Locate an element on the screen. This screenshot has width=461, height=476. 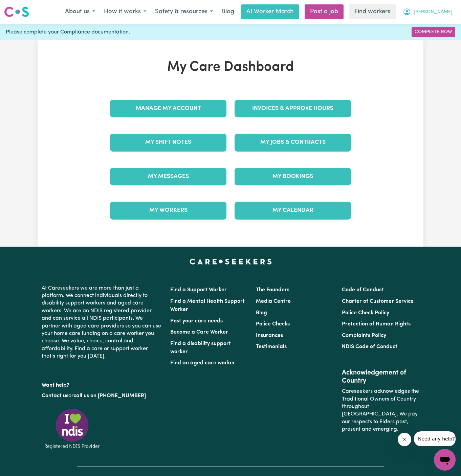
h2: Acknowledgement of Country is located at coordinates (380, 377).